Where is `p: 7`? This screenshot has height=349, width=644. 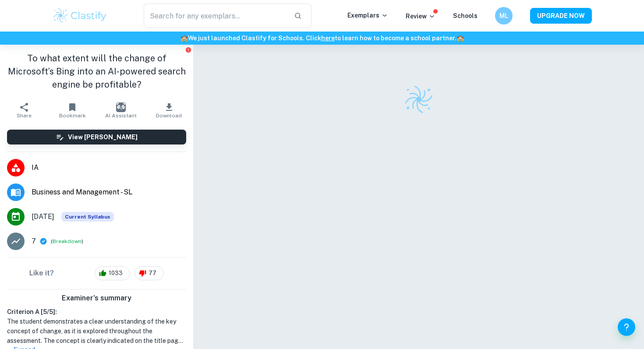 p: 7 is located at coordinates (34, 241).